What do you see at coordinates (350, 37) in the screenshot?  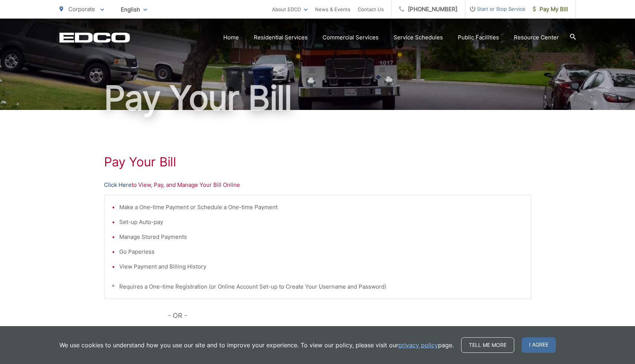 I see `a: Commercial Services` at bounding box center [350, 37].